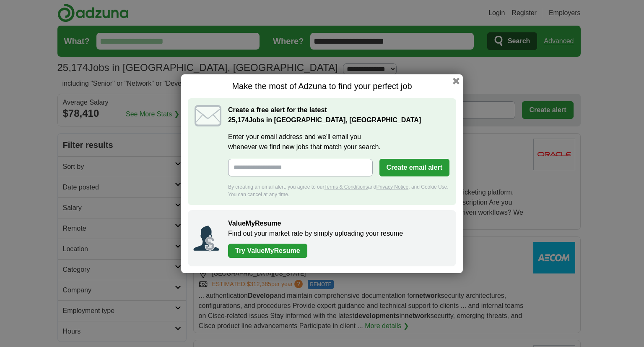  I want to click on label: Enter your email address and we'll email you whenever we find new jobs that match your search., so click(338, 142).